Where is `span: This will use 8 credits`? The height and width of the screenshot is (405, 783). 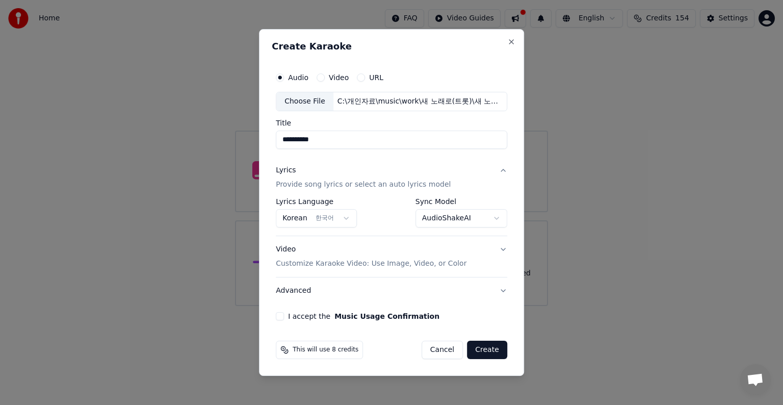
span: This will use 8 credits is located at coordinates (325, 349).